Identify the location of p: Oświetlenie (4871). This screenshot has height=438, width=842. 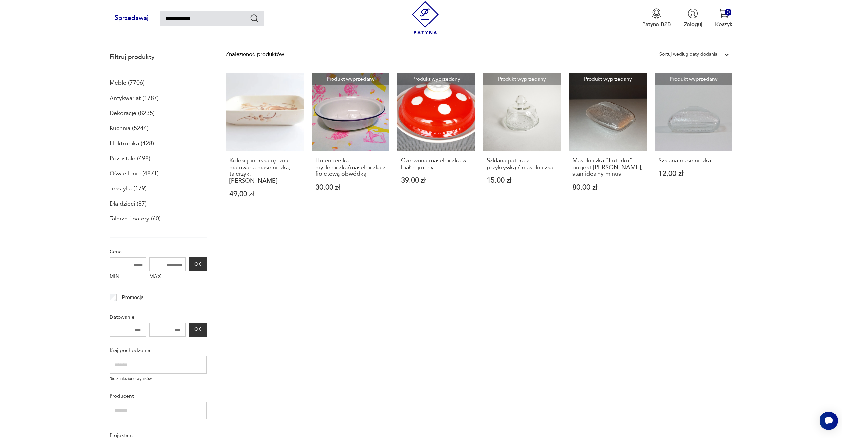
(134, 174).